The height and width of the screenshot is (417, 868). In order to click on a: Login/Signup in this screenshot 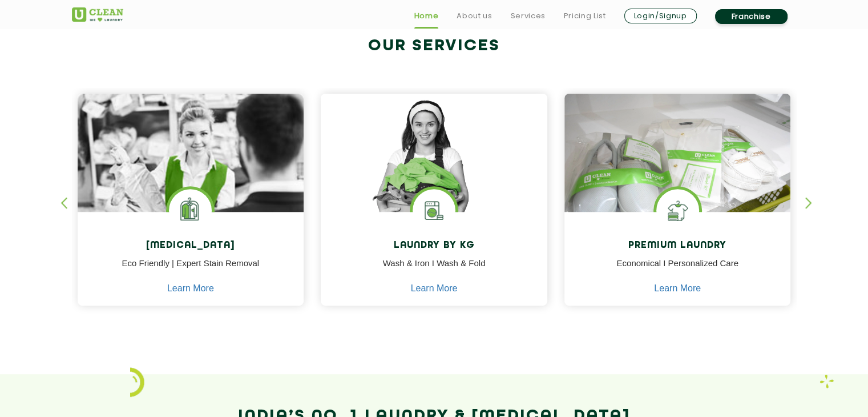, I will do `click(660, 16)`.